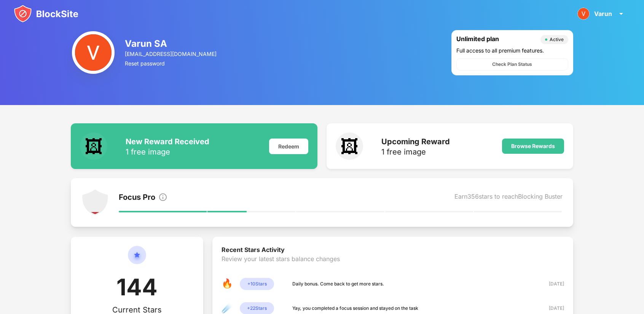 This screenshot has height=314, width=644. Describe the element at coordinates (557, 39) in the screenshot. I see `div: Active` at that location.